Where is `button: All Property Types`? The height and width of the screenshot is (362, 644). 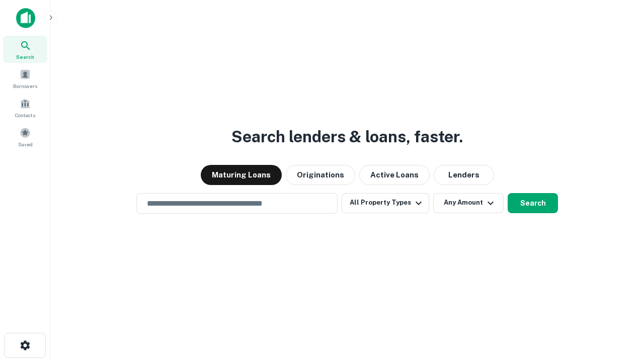
button: All Property Types is located at coordinates (386, 203).